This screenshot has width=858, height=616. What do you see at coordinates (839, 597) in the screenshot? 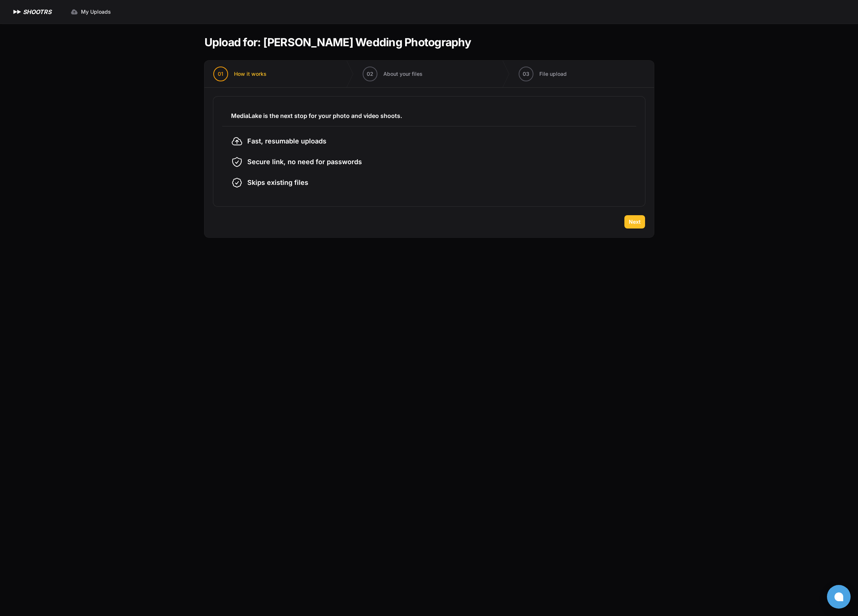
I see `button: Open chat window` at bounding box center [839, 597].